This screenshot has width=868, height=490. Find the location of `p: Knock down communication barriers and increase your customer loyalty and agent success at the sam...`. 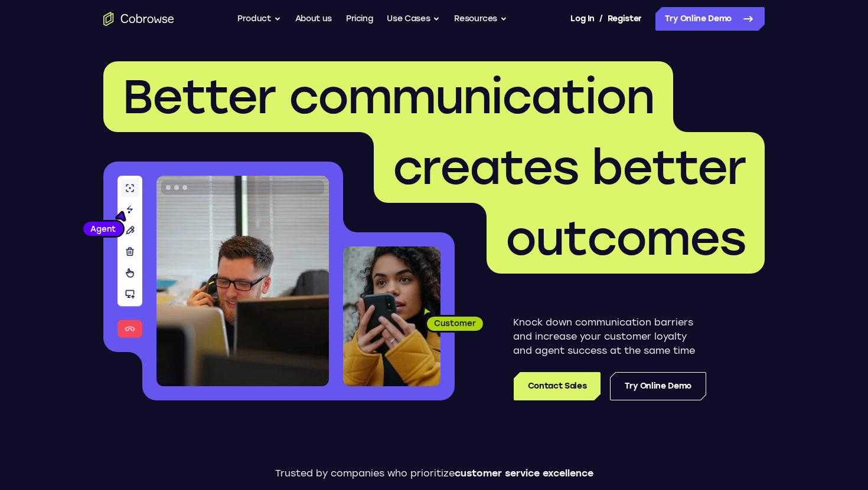

p: Knock down communication barriers and increase your customer loyalty and agent success at the sam... is located at coordinates (609, 337).